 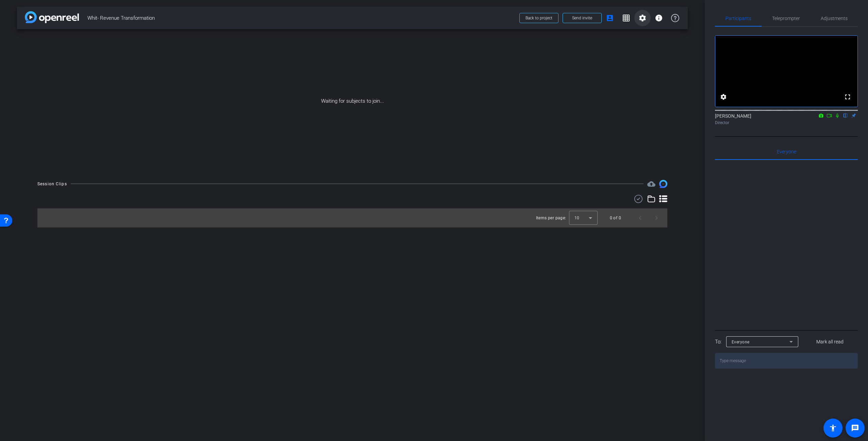 What do you see at coordinates (847, 97) in the screenshot?
I see `mat-icon: fullscreen` at bounding box center [847, 97].